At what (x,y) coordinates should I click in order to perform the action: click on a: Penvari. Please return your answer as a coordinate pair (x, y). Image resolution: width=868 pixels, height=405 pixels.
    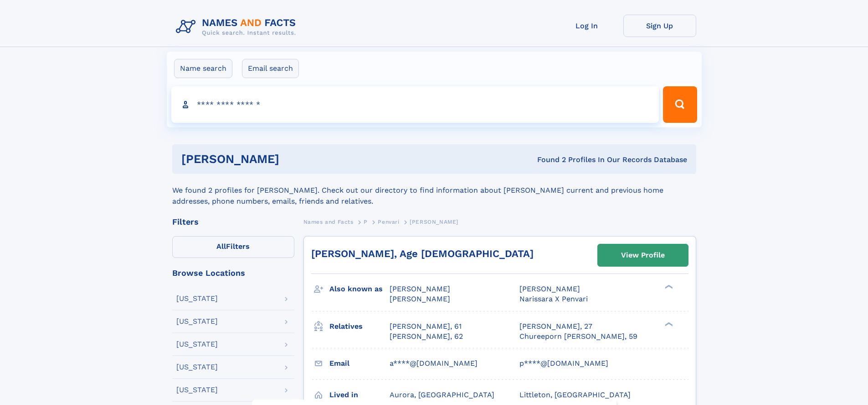
    Looking at the image, I should click on (389, 222).